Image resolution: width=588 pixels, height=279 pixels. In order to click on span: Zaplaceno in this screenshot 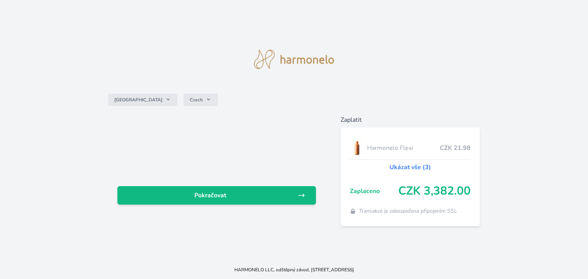, I will do `click(374, 191)`.